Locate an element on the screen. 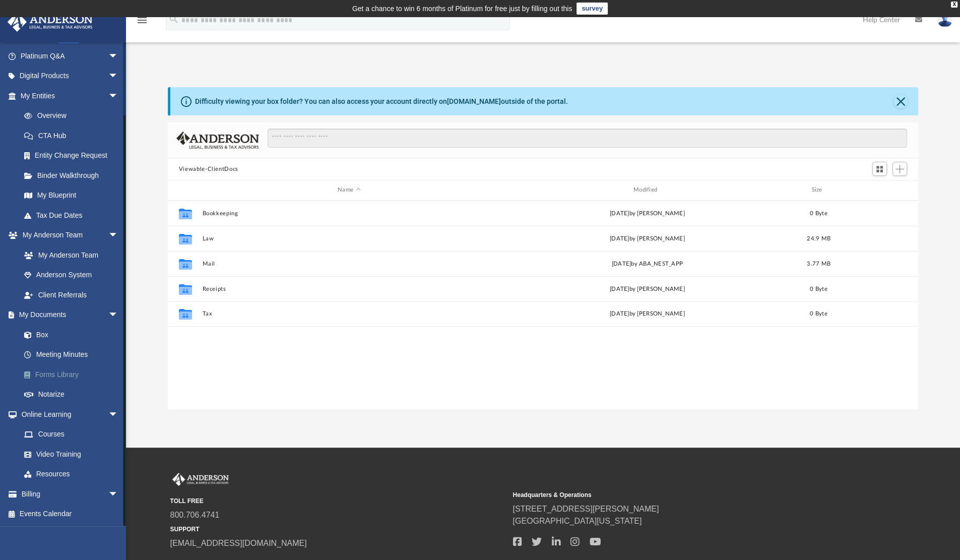 This screenshot has width=960, height=560. a: Overview is located at coordinates (74, 116).